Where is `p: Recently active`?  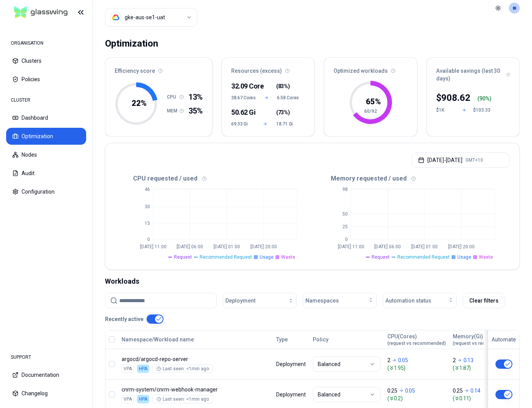
p: Recently active is located at coordinates (124, 319).